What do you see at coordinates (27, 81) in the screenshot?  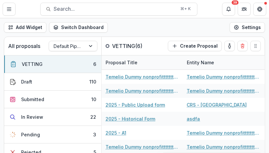 I see `div: Draft` at bounding box center [27, 81].